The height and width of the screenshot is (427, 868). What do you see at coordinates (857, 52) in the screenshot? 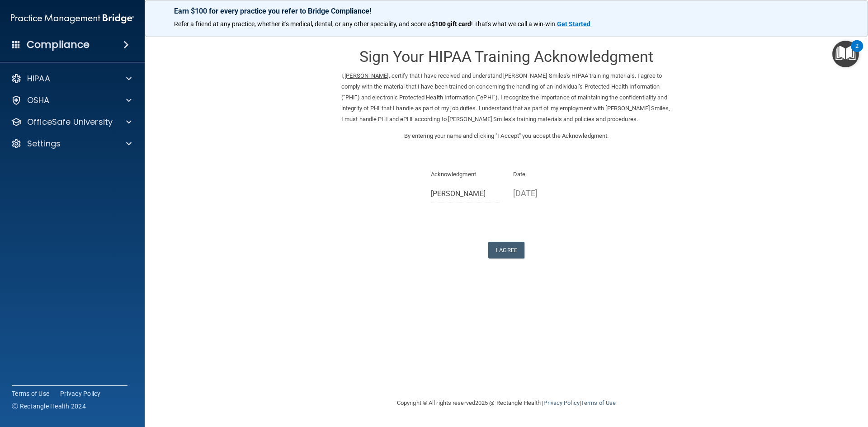
I see `div: 2` at bounding box center [857, 52].